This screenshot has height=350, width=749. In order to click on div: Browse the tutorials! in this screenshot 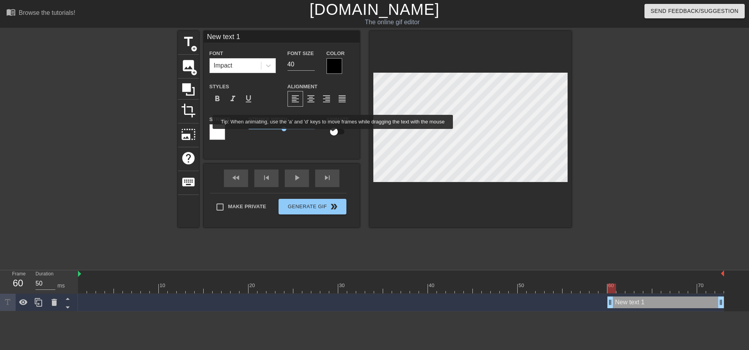, I will do `click(47, 12)`.